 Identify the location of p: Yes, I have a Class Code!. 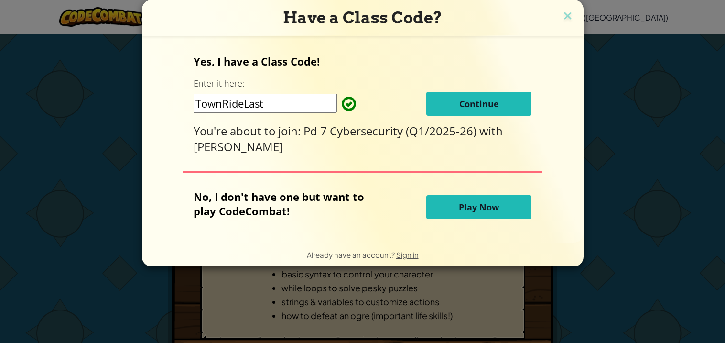
(362, 61).